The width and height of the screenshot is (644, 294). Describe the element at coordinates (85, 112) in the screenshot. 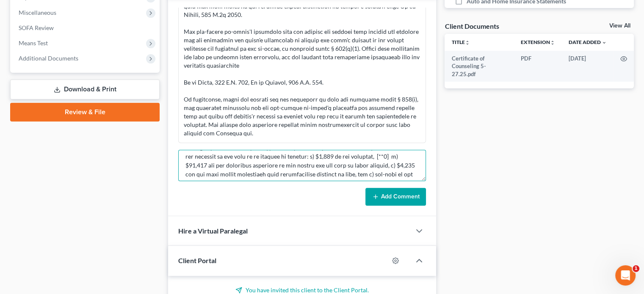

I see `a: Review & File` at that location.